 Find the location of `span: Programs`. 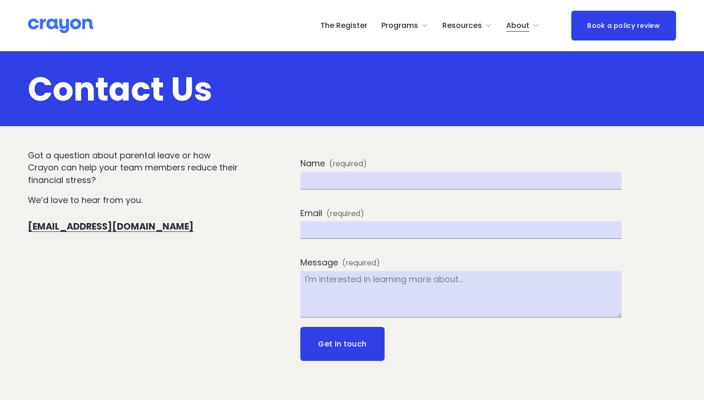

span: Programs is located at coordinates (400, 26).